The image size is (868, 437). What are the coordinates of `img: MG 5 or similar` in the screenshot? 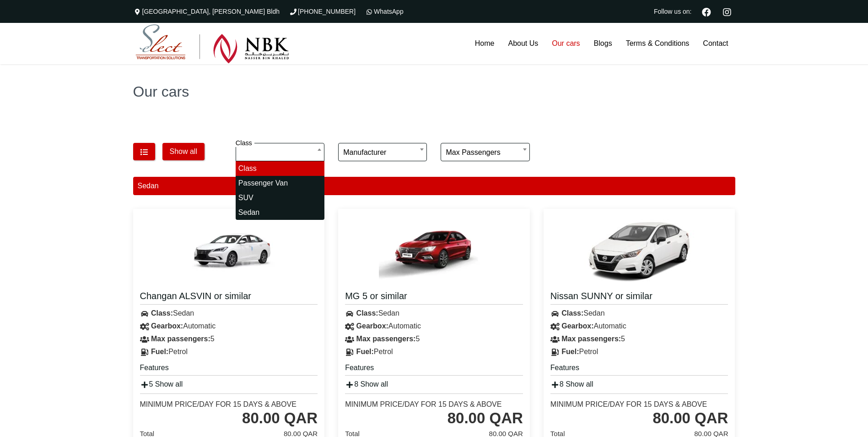 It's located at (434, 250).